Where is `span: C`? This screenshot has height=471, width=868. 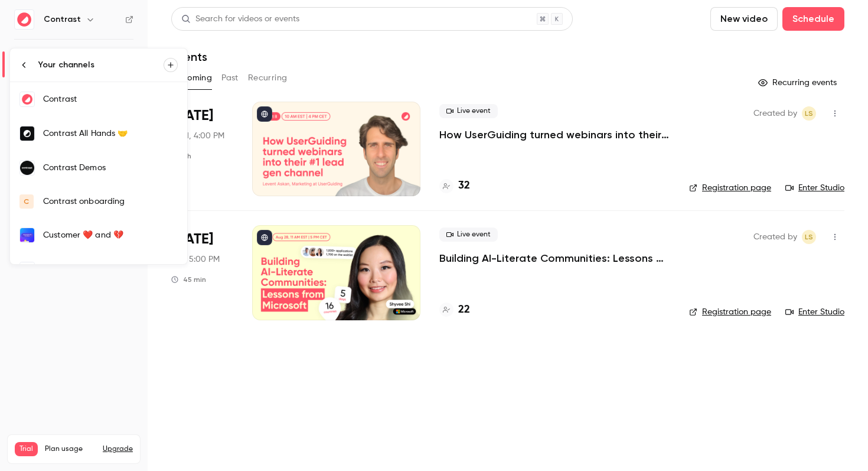
span: C is located at coordinates (26, 201).